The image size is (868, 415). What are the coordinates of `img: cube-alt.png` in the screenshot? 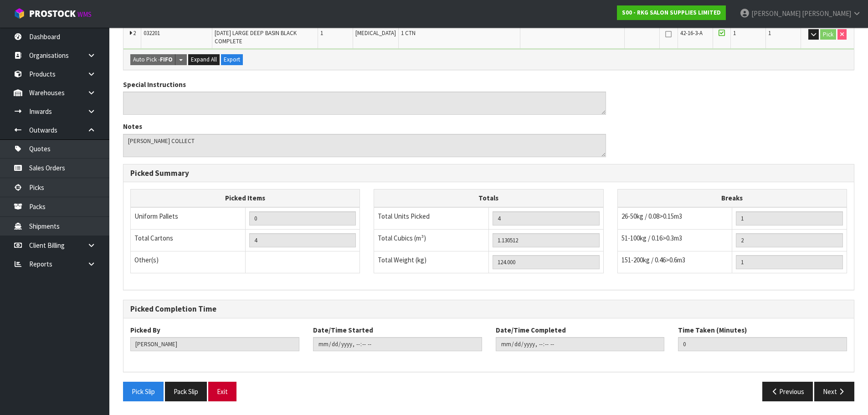 It's located at (19, 13).